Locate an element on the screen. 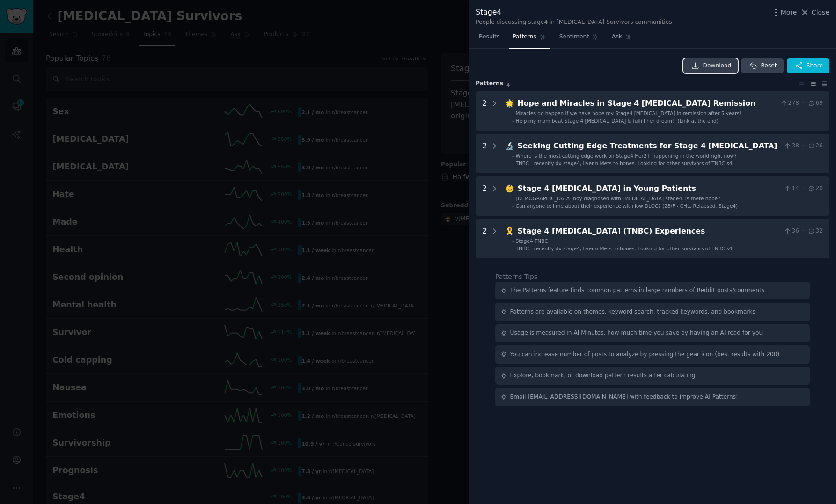 This screenshot has width=836, height=504. span: Ask is located at coordinates (617, 37).